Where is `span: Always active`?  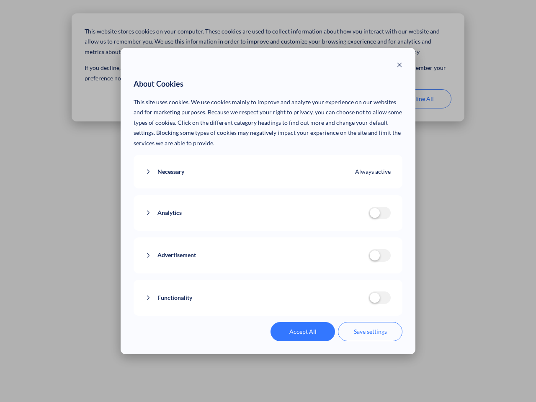 span: Always active is located at coordinates (373, 172).